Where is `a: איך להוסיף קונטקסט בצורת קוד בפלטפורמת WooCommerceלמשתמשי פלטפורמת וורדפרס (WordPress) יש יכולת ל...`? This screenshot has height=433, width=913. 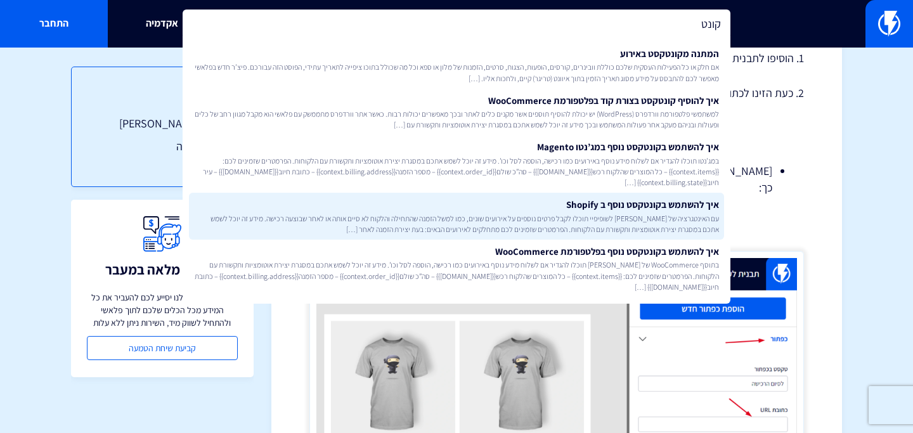
a: איך להוסיף קונטקסט בצורת קוד בפלטפורמת WooCommerceלמשתמשי פלטפורמת וורדפרס (WordPress) יש יכולת ל... is located at coordinates (456, 112).